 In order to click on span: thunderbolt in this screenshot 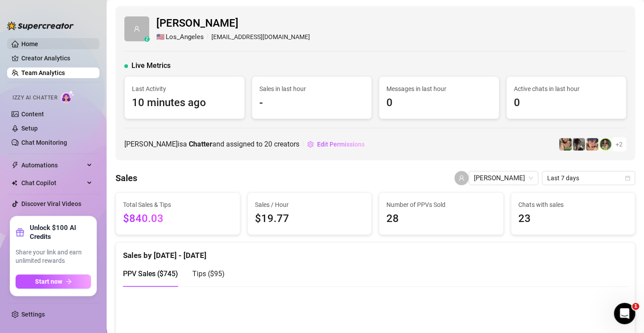, I will do `click(15, 165)`.